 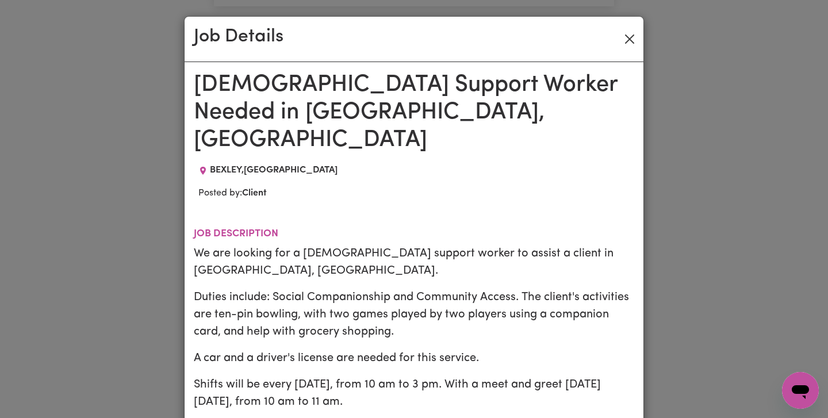 I want to click on span: Posted by:, so click(x=232, y=193).